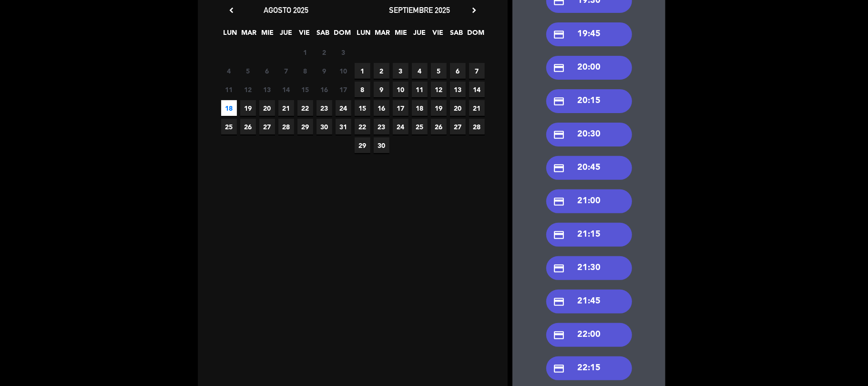 The image size is (868, 386). I want to click on div: 22:15, so click(589, 368).